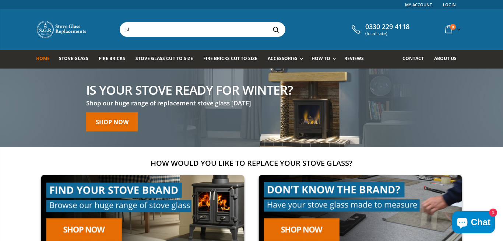 The height and width of the screenshot is (241, 503). I want to click on a: About us, so click(448, 59).